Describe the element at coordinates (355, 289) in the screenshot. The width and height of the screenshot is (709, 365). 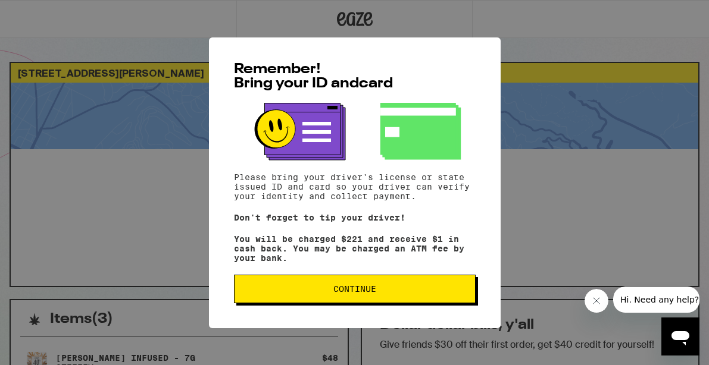
I see `button: Continue` at that location.